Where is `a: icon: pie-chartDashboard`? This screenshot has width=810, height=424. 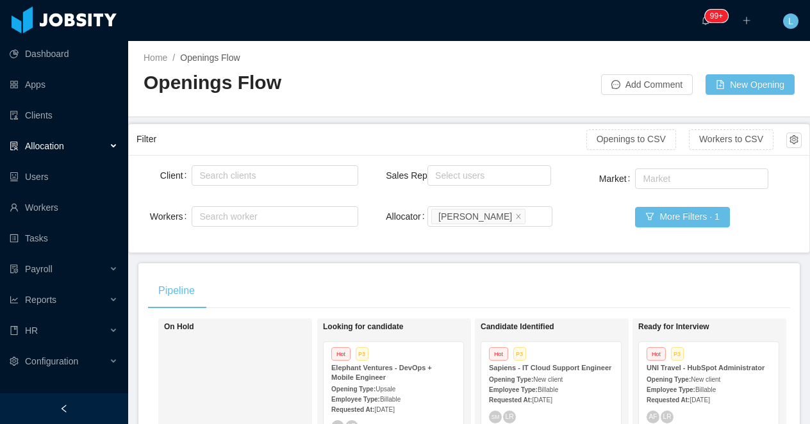 a: icon: pie-chartDashboard is located at coordinates (63, 54).